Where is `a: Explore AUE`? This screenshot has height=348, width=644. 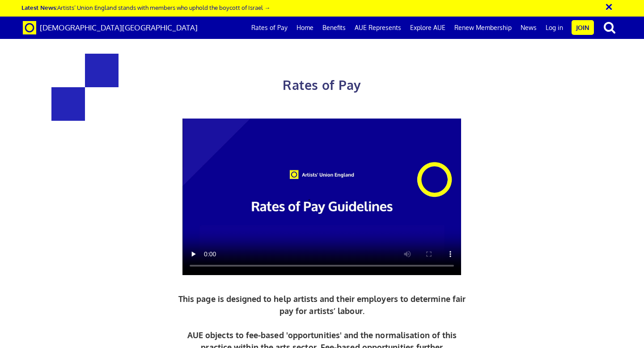 a: Explore AUE is located at coordinates (427, 27).